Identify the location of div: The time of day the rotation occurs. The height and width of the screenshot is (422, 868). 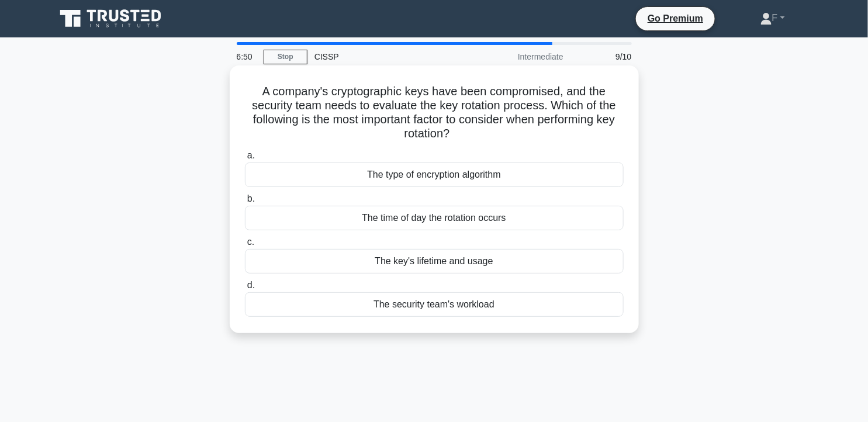
(434, 218).